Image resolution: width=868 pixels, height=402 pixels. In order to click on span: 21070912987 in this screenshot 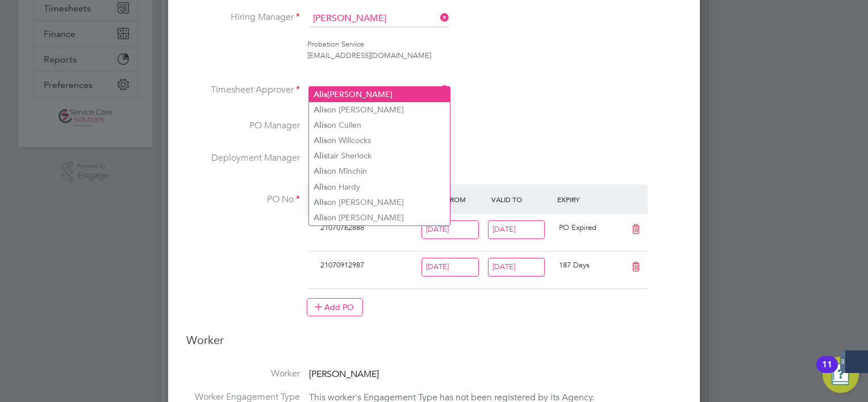, I will do `click(342, 265)`.